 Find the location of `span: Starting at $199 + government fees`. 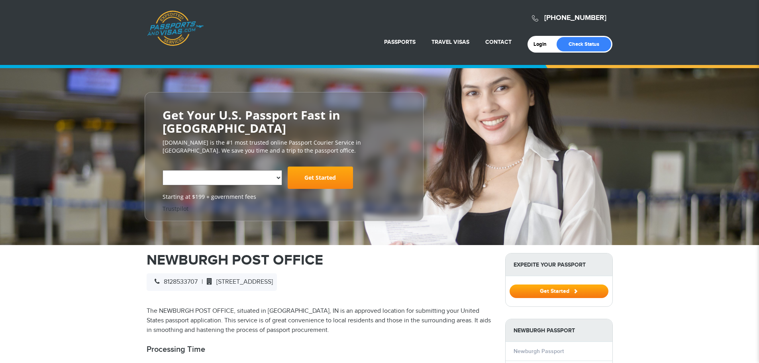

span: Starting at $199 + government fees is located at coordinates (284, 197).